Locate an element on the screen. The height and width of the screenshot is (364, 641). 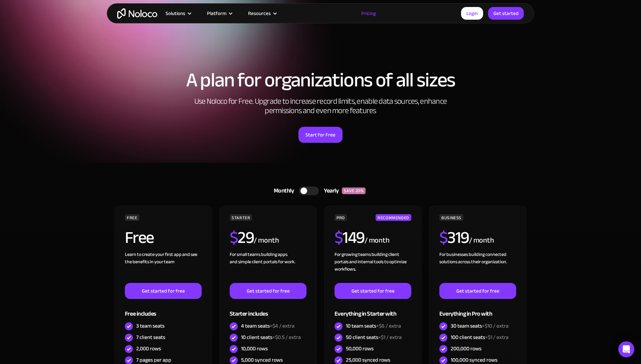
div: 7 client seats is located at coordinates (151, 338).